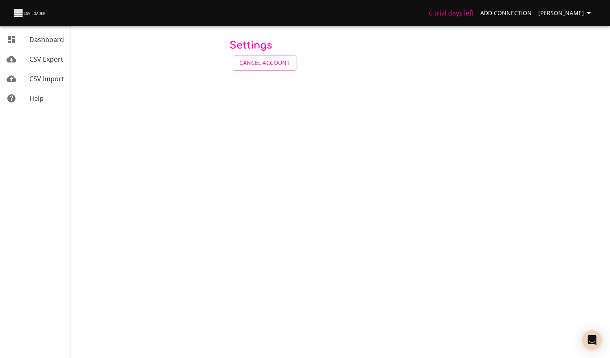 The image size is (610, 358). What do you see at coordinates (46, 40) in the screenshot?
I see `span: Dashboard` at bounding box center [46, 40].